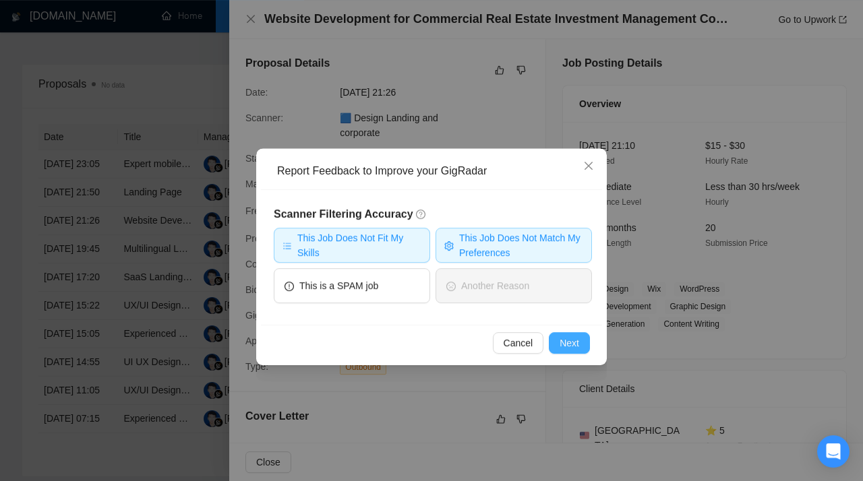  I want to click on span: Next, so click(569, 343).